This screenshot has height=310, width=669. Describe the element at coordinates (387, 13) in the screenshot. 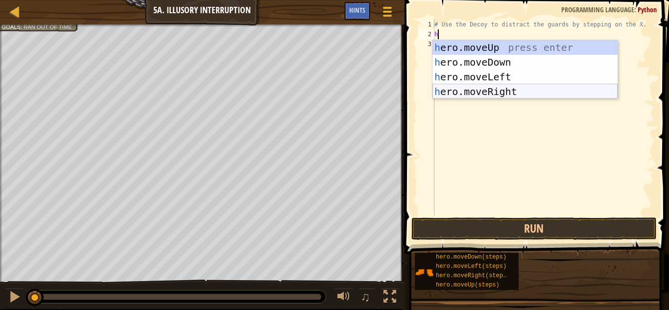

I see `button: Show game menu` at that location.